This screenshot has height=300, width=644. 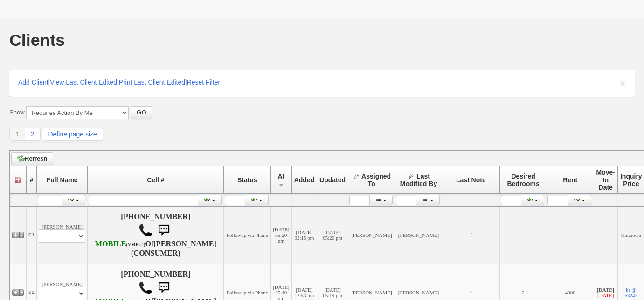 I want to click on span: Last Note, so click(x=471, y=180).